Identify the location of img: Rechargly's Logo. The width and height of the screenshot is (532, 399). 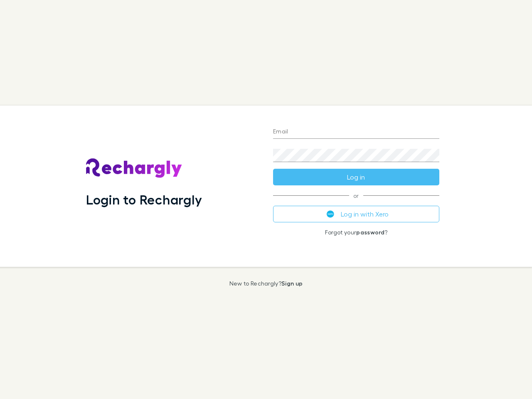
(134, 168).